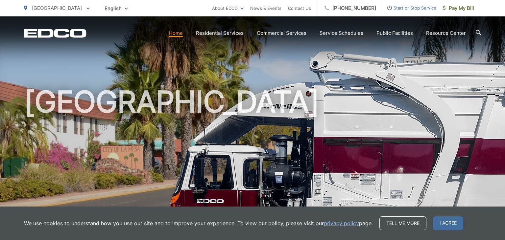 Image resolution: width=505 pixels, height=240 pixels. Describe the element at coordinates (176, 33) in the screenshot. I see `a: Home` at that location.